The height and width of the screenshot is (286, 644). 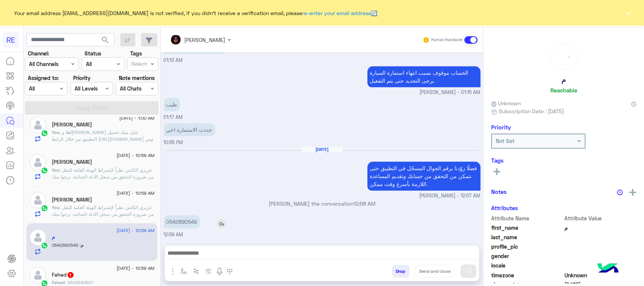 What do you see at coordinates (435, 271) in the screenshot?
I see `button: Send and close` at bounding box center [435, 271].